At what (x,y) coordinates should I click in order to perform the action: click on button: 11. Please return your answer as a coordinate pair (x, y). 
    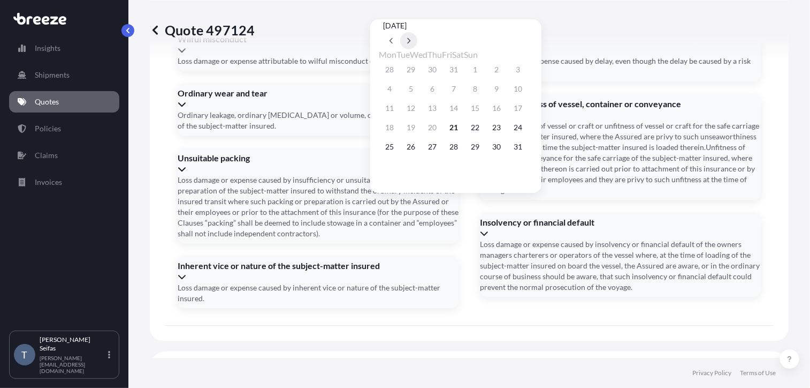
    Looking at the image, I should click on (390, 108).